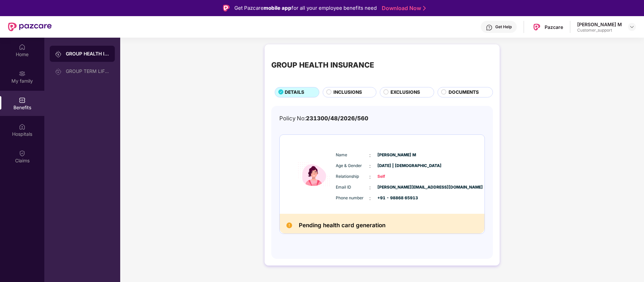 The height and width of the screenshot is (282, 644). Describe the element at coordinates (394, 198) in the screenshot. I see `span: +91 - 98868 65913` at that location.